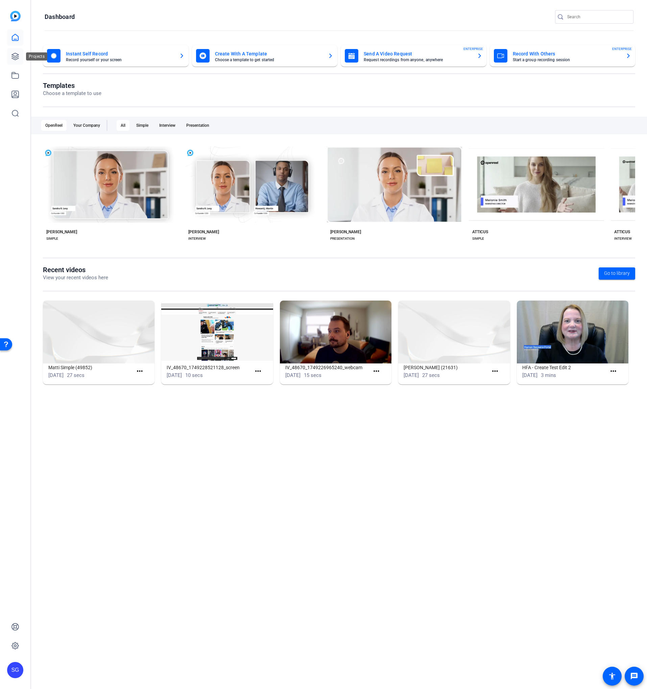 Image resolution: width=647 pixels, height=689 pixels. What do you see at coordinates (217, 332) in the screenshot?
I see `img: IV_48670_1749228521128_screen` at bounding box center [217, 332].